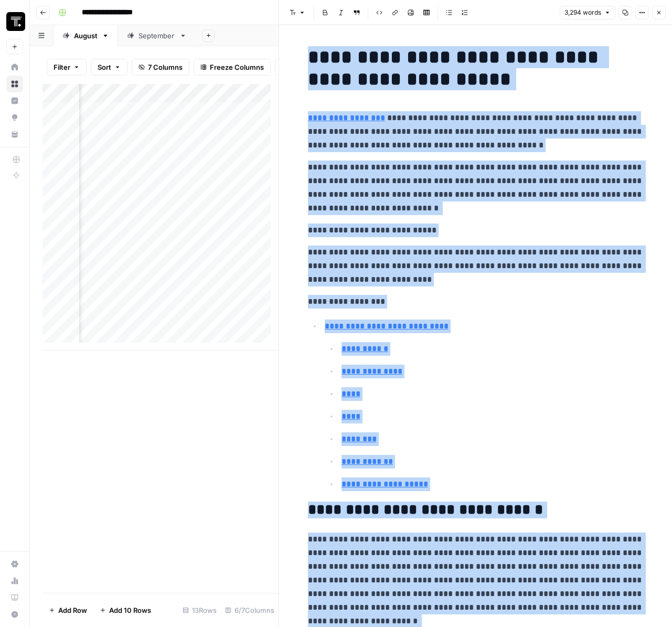  I want to click on button: Freeze Columns, so click(232, 67).